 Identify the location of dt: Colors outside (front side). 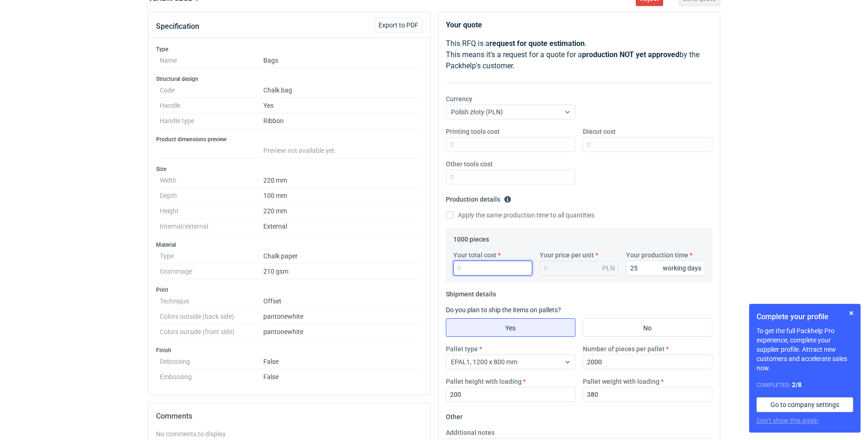
(211, 332).